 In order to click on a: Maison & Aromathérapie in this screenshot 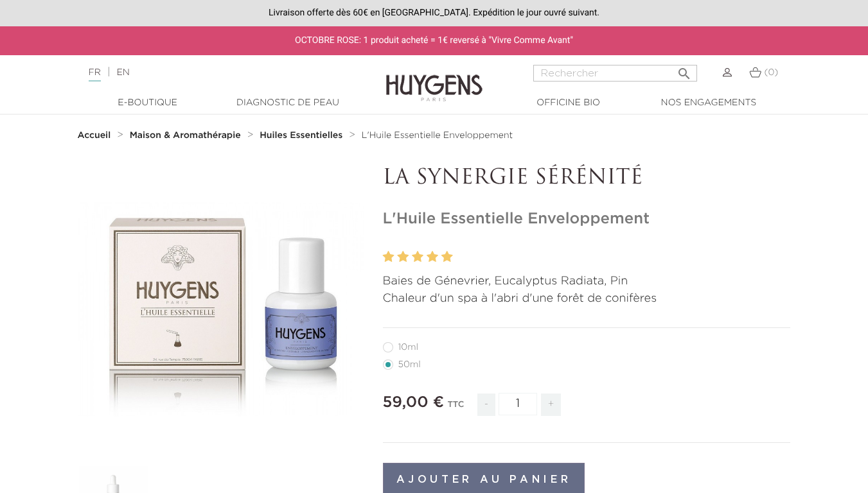, I will do `click(187, 136)`.